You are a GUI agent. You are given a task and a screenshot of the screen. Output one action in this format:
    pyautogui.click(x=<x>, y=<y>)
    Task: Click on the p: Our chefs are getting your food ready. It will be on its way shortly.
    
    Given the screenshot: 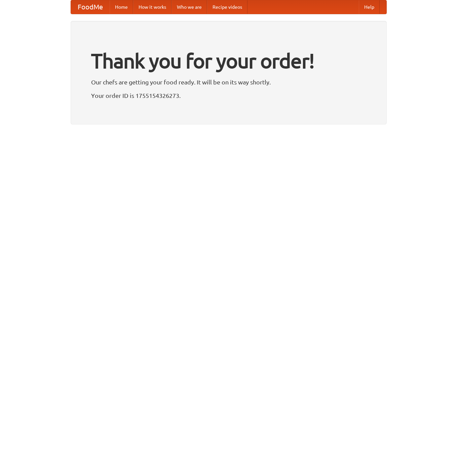 What is the action you would take?
    pyautogui.click(x=229, y=82)
    